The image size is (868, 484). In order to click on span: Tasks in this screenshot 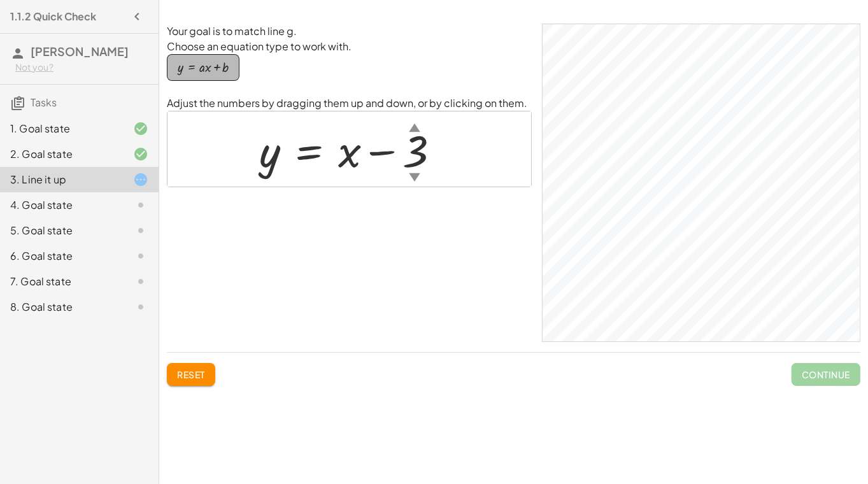, I will do `click(43, 102)`.